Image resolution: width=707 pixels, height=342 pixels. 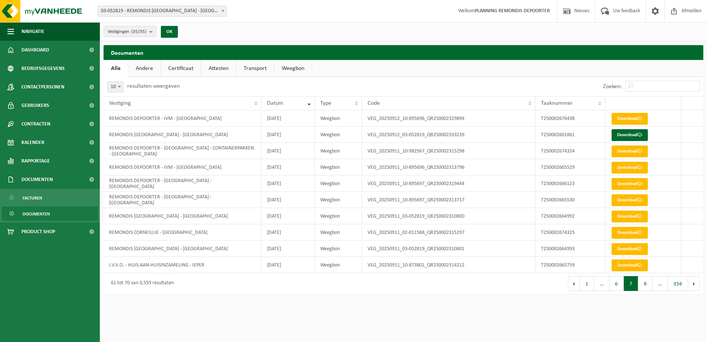 What do you see at coordinates (169, 32) in the screenshot?
I see `button: OK` at bounding box center [169, 32].